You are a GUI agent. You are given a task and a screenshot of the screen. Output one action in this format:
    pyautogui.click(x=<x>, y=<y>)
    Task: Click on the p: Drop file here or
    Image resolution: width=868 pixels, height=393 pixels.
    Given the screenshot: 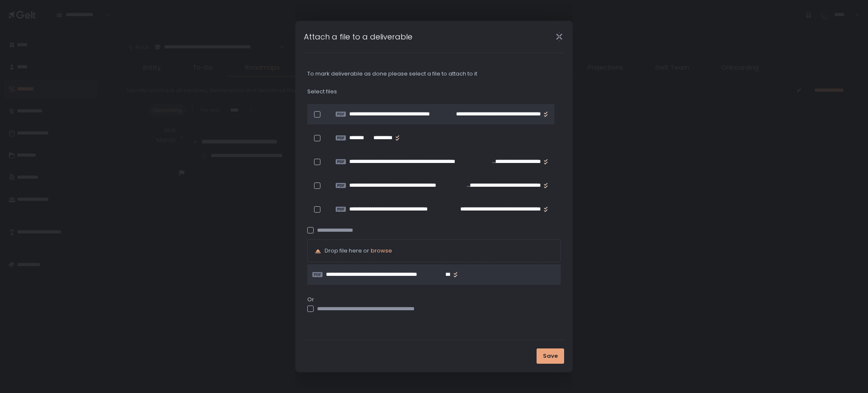 What is the action you would take?
    pyautogui.click(x=358, y=250)
    